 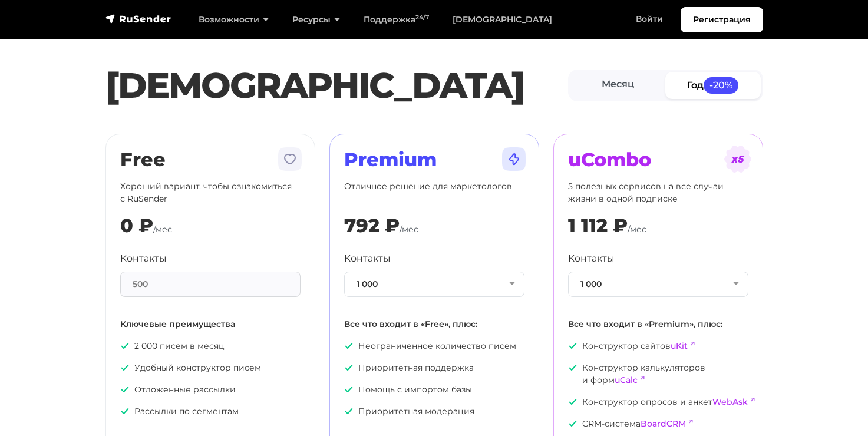 What do you see at coordinates (211, 411) in the screenshot?
I see `p: Рассылки по сегментам` at bounding box center [211, 411].